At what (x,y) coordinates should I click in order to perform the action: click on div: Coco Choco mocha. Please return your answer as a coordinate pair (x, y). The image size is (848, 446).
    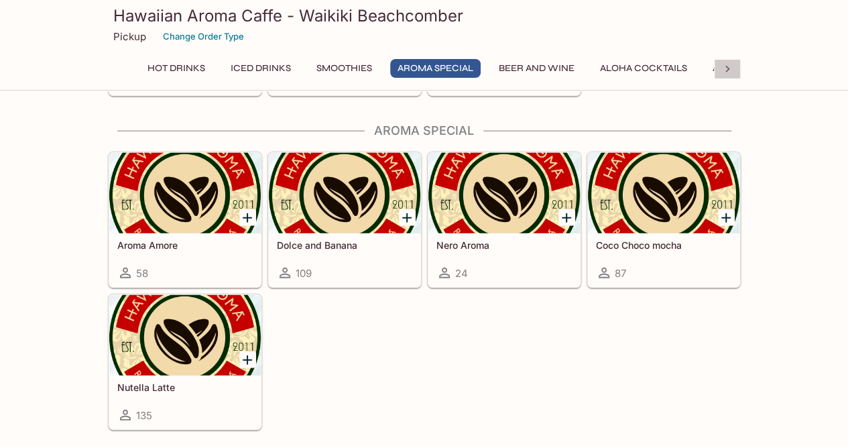
    Looking at the image, I should click on (664, 193).